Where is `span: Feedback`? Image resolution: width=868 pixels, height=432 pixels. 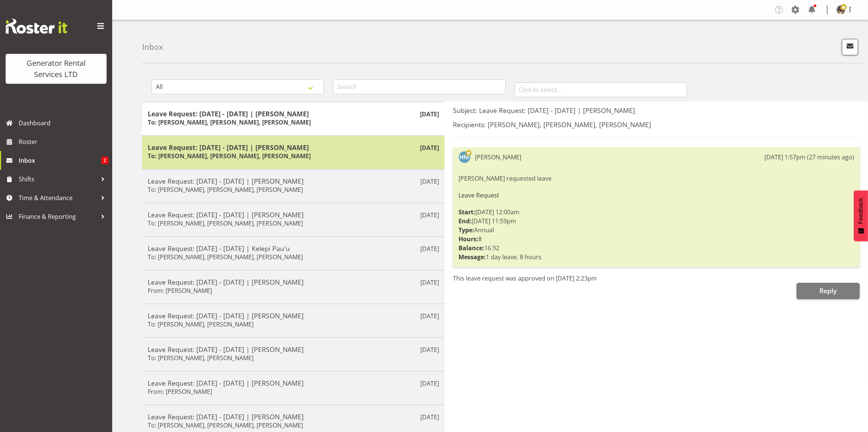 span: Feedback is located at coordinates (861, 211).